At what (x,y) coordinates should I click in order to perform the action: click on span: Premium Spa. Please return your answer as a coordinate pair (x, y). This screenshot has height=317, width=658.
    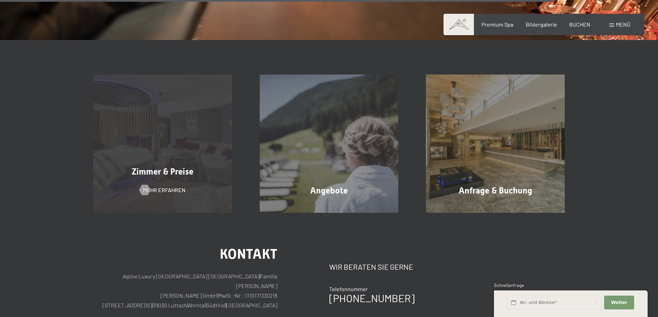
    Looking at the image, I should click on (497, 24).